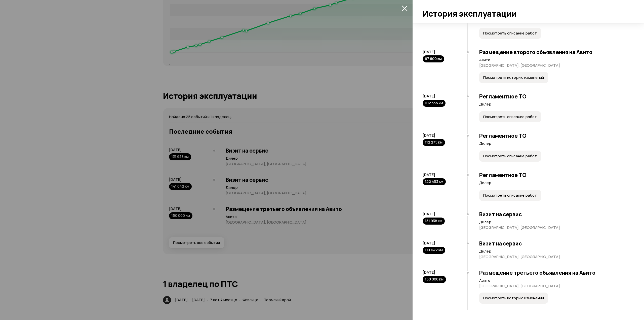  Describe the element at coordinates (554, 52) in the screenshot. I see `h3: Размещение второго объявления на Авито` at that location.